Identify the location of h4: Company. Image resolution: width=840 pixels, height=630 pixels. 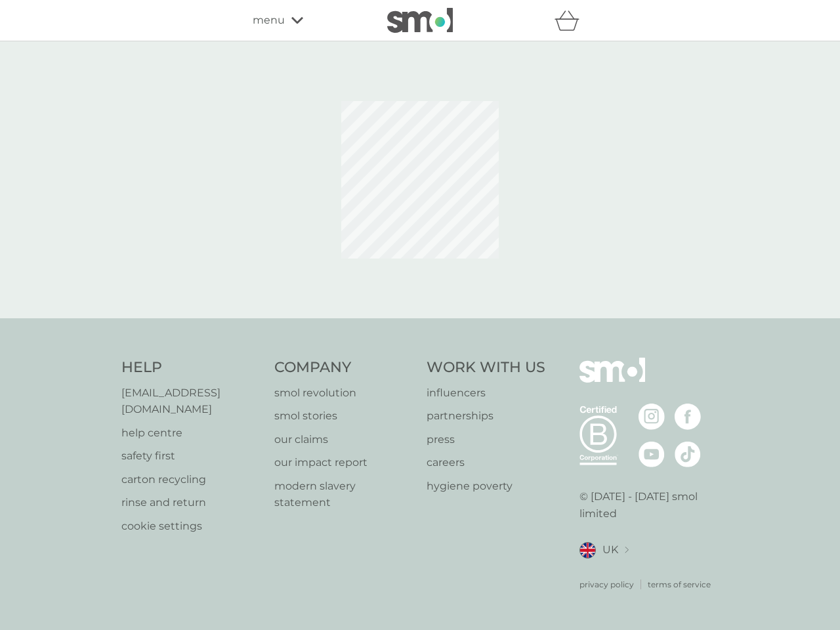
(343, 367).